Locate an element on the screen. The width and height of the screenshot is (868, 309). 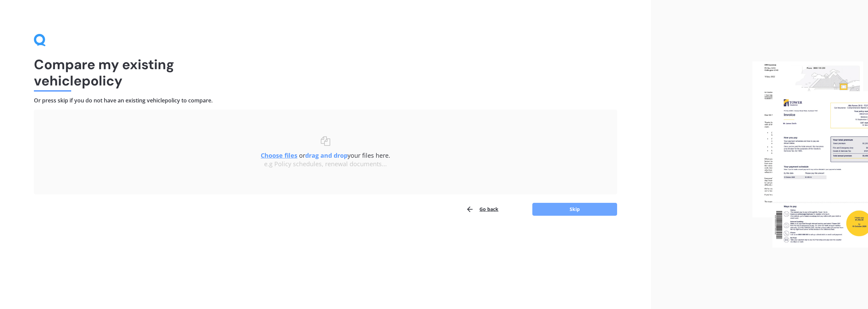
h4: Or press skip if you do not have an existing vehicle policy to compare. is located at coordinates (326, 100).